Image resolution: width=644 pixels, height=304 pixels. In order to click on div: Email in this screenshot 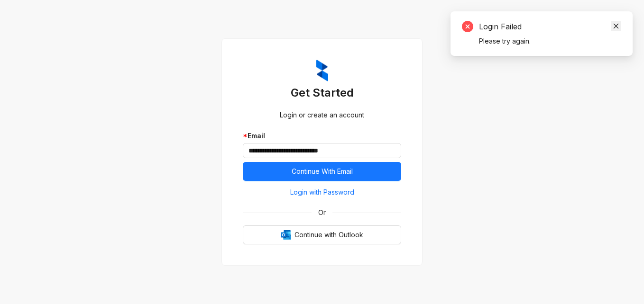, I will do `click(322, 136)`.